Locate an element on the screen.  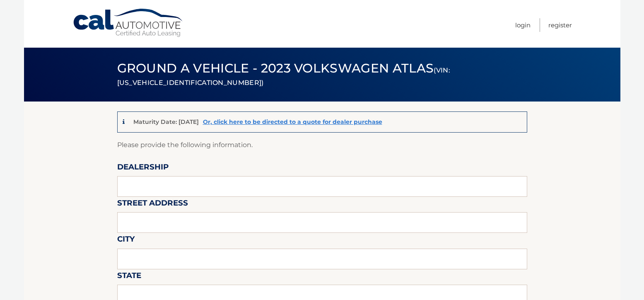
span: Ground a Vehicle - 2023 Volkswagen Atlas is located at coordinates (284, 74).